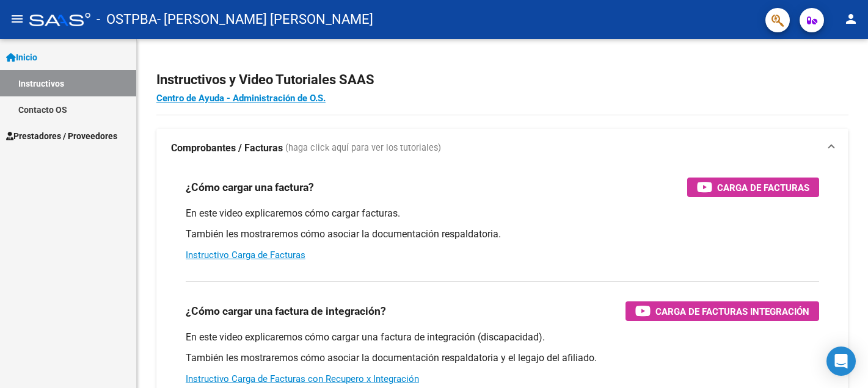 The height and width of the screenshot is (388, 868). Describe the element at coordinates (17, 19) in the screenshot. I see `mat-icon: menu` at that location.